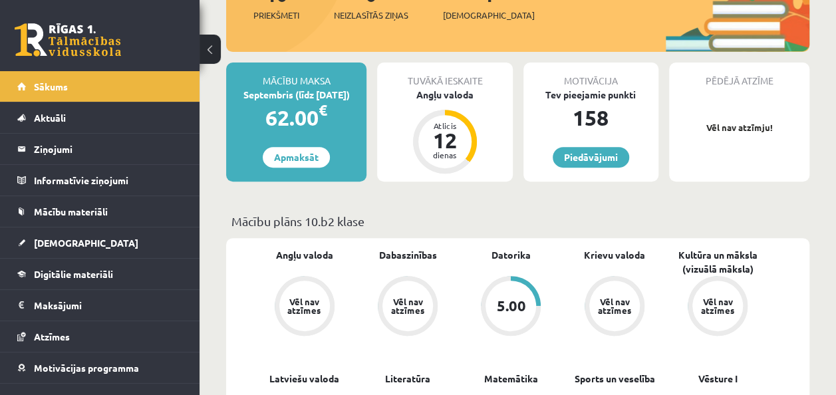  I want to click on a: Dabaszinības, so click(408, 255).